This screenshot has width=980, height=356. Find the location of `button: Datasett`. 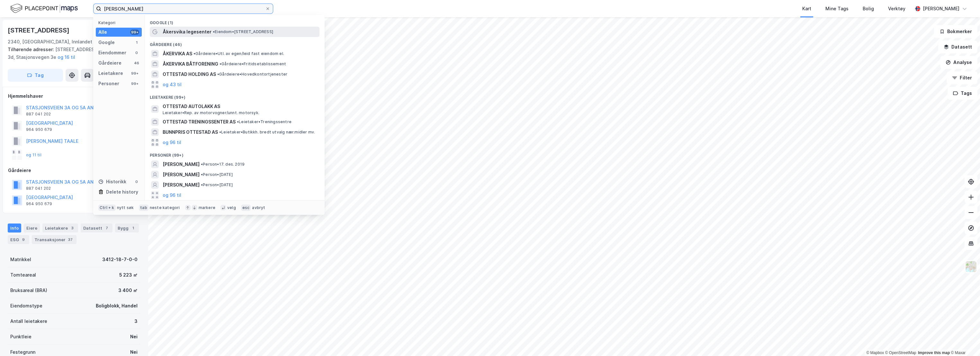

button: Datasett is located at coordinates (958, 47).